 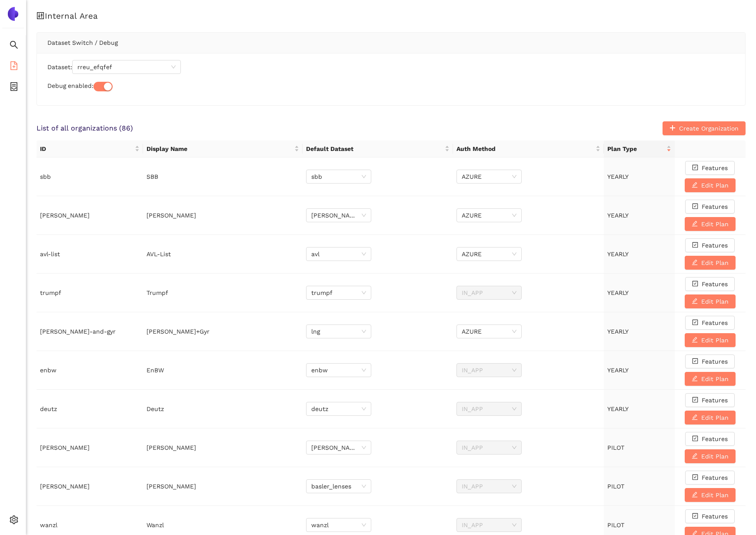 I want to click on td: avl-list, so click(x=89, y=254).